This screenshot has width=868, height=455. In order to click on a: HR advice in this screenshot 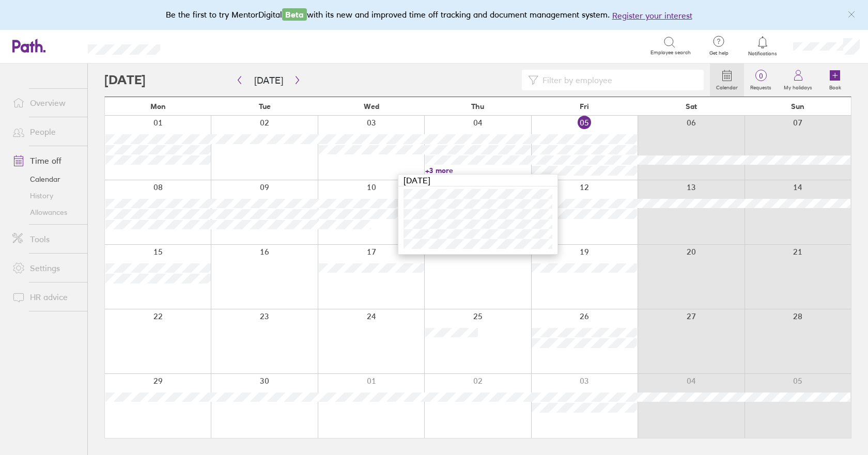, I will do `click(45, 297)`.